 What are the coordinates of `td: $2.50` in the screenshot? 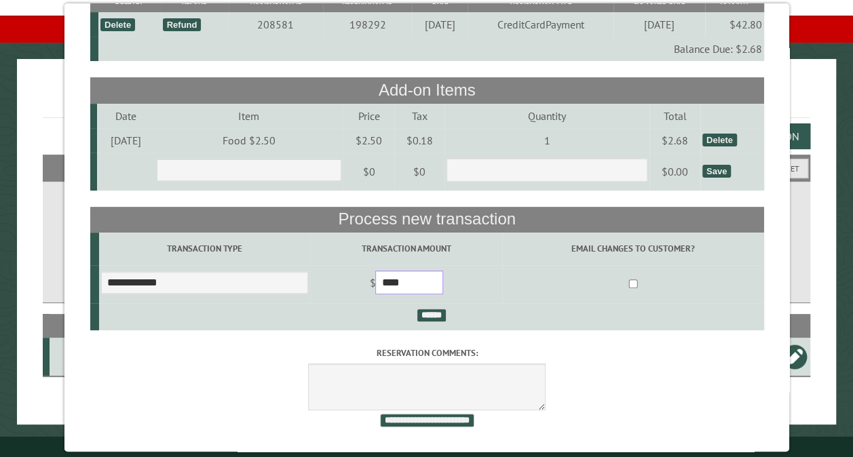 It's located at (368, 140).